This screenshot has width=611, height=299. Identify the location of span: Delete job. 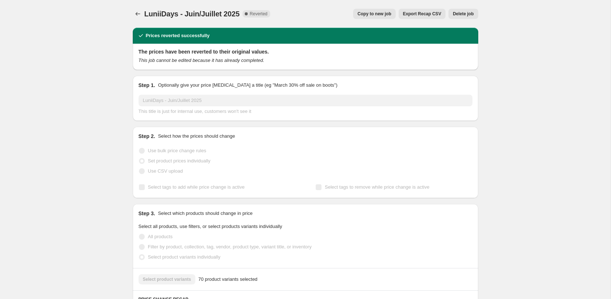
(463, 14).